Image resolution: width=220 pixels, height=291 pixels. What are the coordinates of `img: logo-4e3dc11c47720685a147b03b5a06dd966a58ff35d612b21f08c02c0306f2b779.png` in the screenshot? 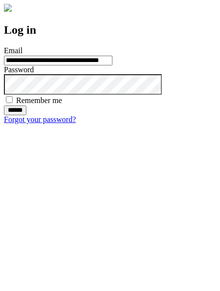 It's located at (8, 8).